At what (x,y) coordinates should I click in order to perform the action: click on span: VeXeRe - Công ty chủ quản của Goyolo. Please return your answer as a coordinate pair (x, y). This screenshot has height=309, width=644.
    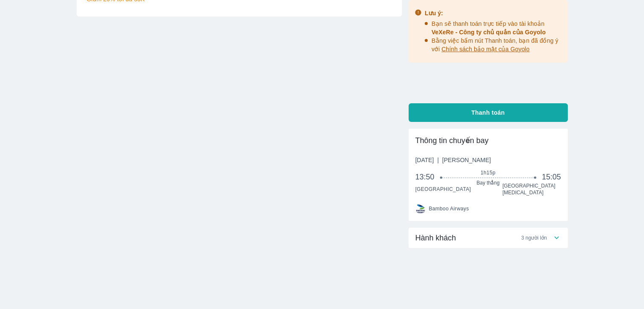
    Looking at the image, I should click on (488, 32).